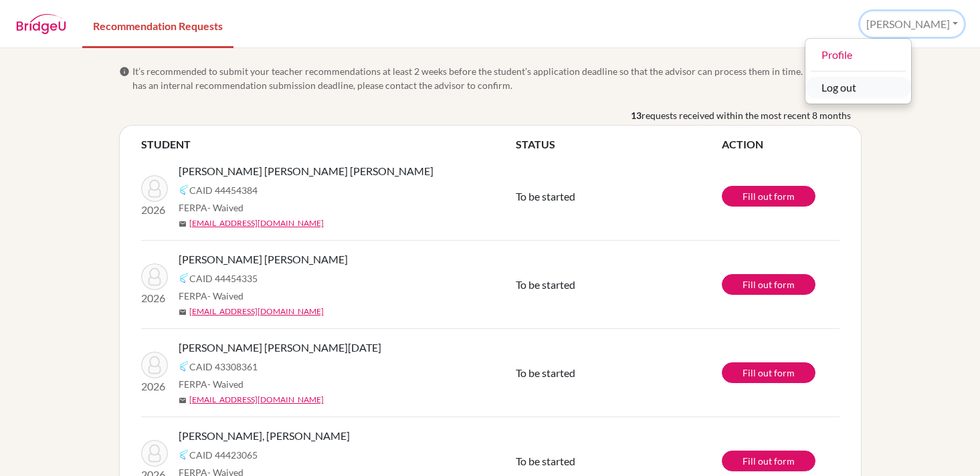  What do you see at coordinates (224, 455) in the screenshot?
I see `span: CAID 44423065` at bounding box center [224, 455].